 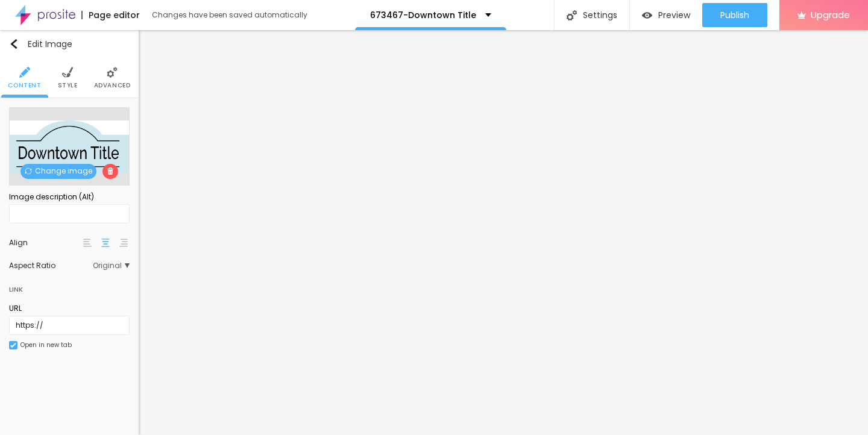 I want to click on button: Publish, so click(x=735, y=15).